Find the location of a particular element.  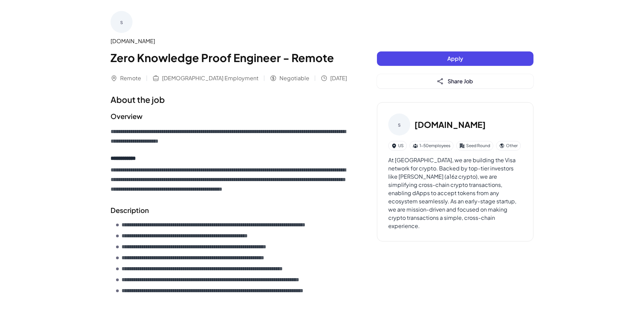

button: Share Job is located at coordinates (455, 81).